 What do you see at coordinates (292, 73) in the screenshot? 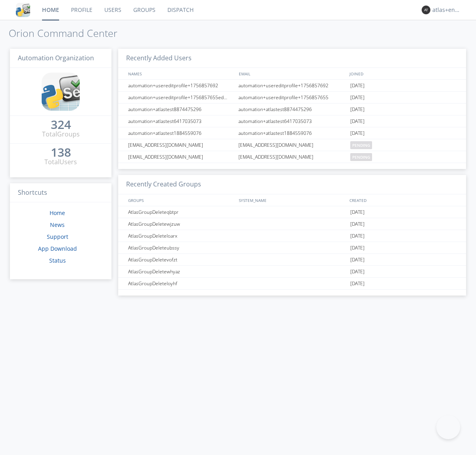
I see `div: EMAIL` at bounding box center [292, 73].